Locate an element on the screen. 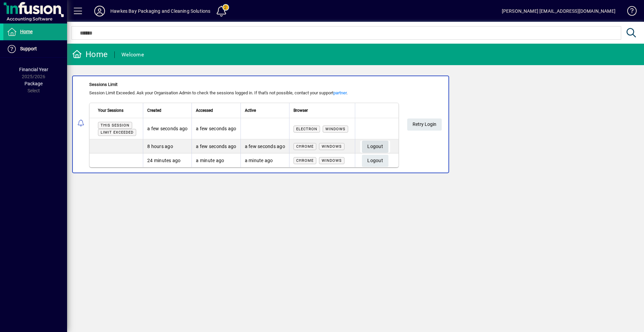 The image size is (644, 332). span: Active is located at coordinates (250, 110).